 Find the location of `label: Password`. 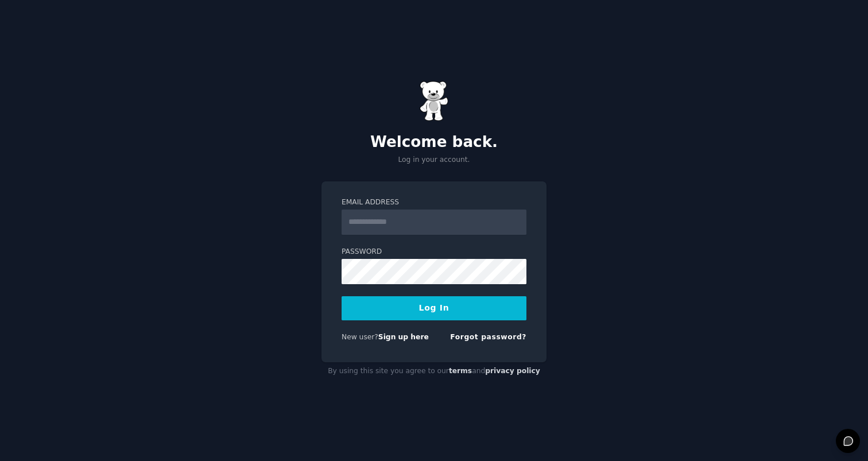

label: Password is located at coordinates (434, 252).